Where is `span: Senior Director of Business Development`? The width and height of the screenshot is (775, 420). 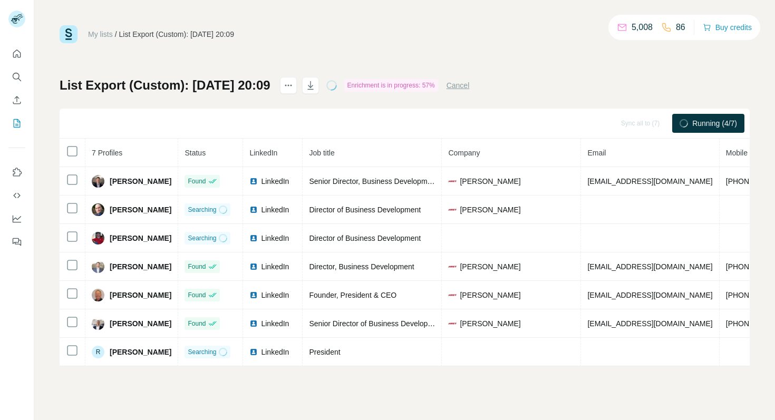
span: Senior Director of Business Development is located at coordinates (376, 324).